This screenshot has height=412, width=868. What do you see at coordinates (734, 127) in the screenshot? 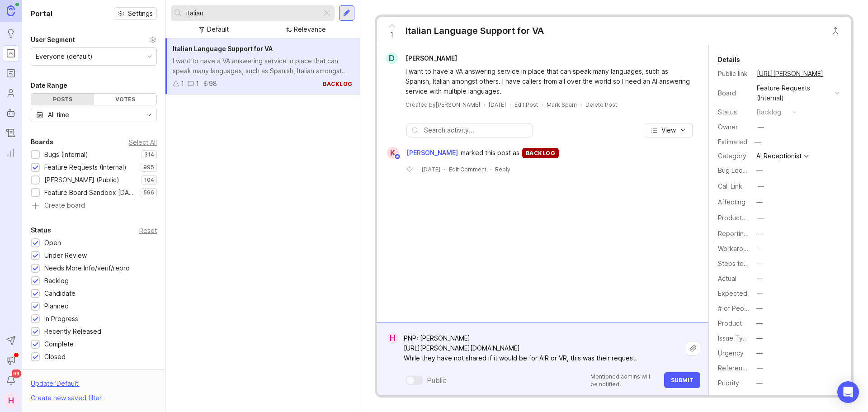
I see `div: Owner` at bounding box center [734, 127].